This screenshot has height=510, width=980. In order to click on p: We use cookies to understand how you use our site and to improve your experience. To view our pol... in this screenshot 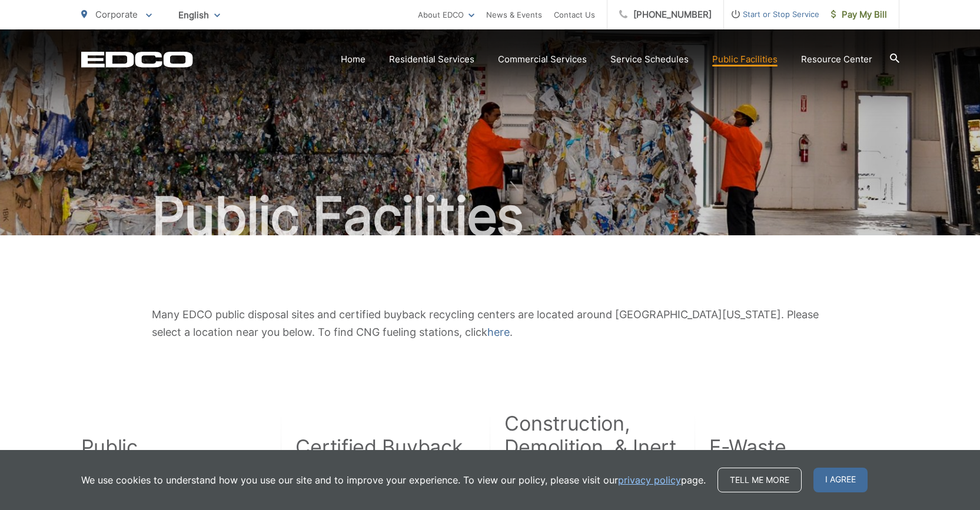, I will do `click(393, 480)`.